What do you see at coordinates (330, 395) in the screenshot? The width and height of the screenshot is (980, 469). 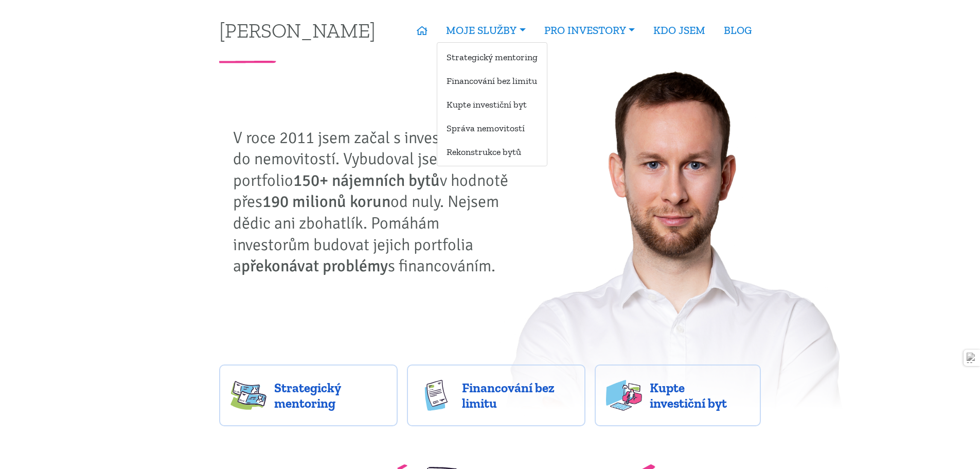 I see `span: Strategický mentoring` at bounding box center [330, 395].